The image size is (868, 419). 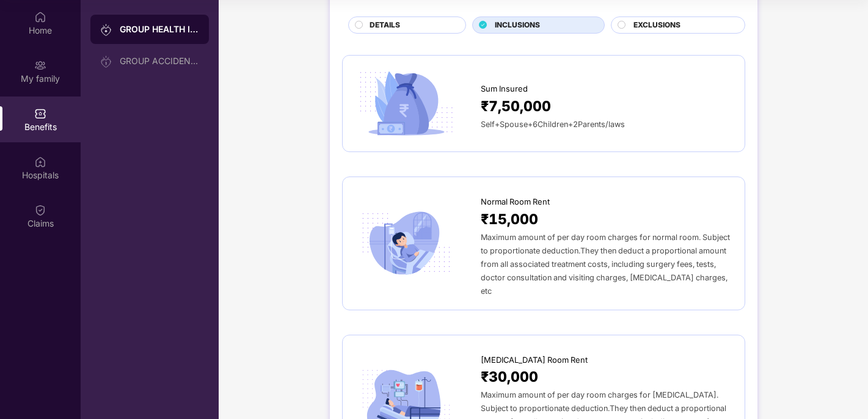 What do you see at coordinates (40, 114) in the screenshot?
I see `img: svg+xml;base64,PHN2ZyBpZD0iQmVuZWZpdHMiIHhtbG5zPSJodHRwOi8vd3d3LnczLm9yZy8yMDAwL3N2ZyIgd2lkdGg9Ij...` at bounding box center [40, 114].